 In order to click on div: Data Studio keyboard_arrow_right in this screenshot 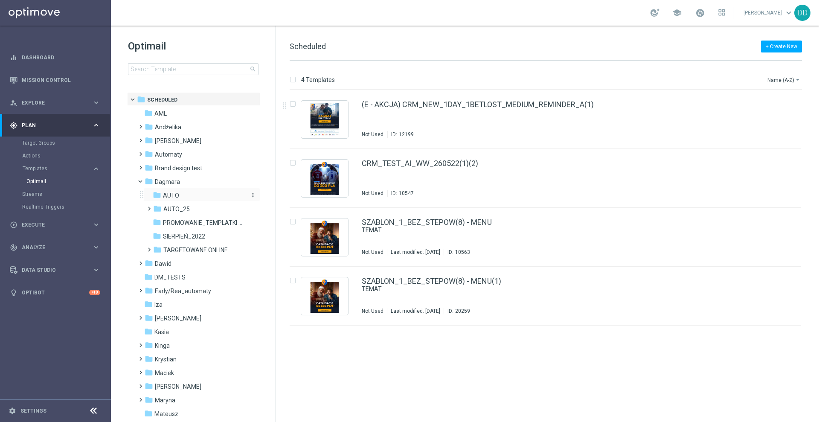, I will do `click(55, 270)`.